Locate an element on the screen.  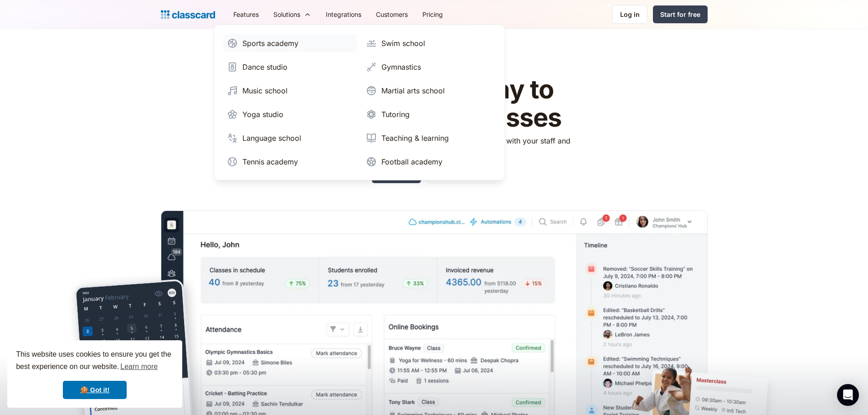
a: Sports academy is located at coordinates (290, 43).